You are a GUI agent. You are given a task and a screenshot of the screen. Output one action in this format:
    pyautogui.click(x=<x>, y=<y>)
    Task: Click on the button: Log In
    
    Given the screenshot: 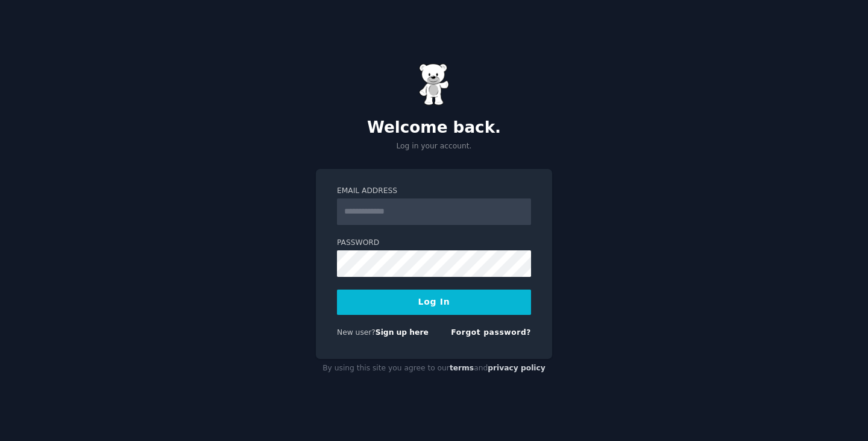 What is the action you would take?
    pyautogui.click(x=434, y=302)
    